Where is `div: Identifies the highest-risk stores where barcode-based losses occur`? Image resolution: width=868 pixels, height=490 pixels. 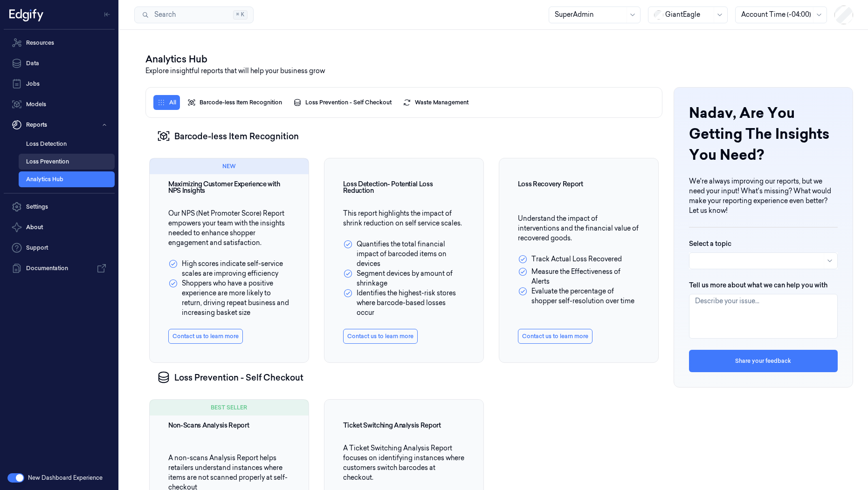
div: Identifies the highest-risk stores where barcode-based losses occur is located at coordinates (403, 303).